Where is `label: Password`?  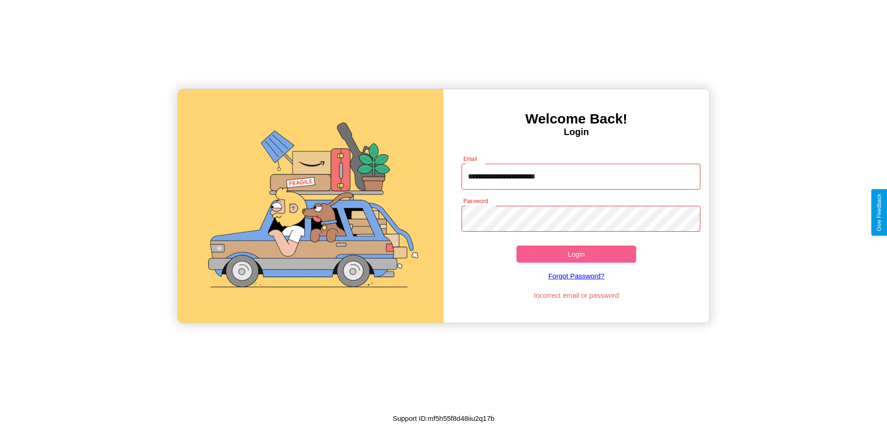 label: Password is located at coordinates (476, 201).